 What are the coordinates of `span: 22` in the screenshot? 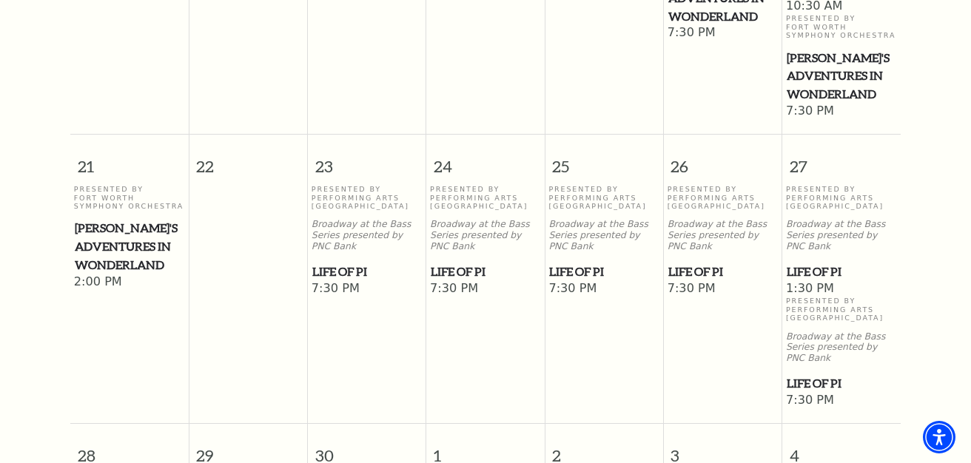 It's located at (248, 160).